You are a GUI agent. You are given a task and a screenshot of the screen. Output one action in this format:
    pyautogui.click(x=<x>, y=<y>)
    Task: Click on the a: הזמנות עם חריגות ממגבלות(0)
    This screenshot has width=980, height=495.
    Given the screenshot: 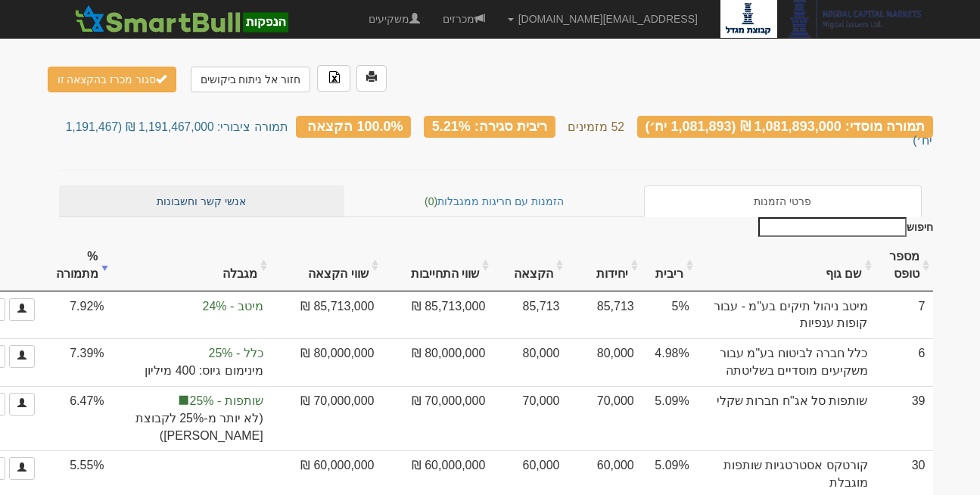 What is the action you would take?
    pyautogui.click(x=494, y=202)
    